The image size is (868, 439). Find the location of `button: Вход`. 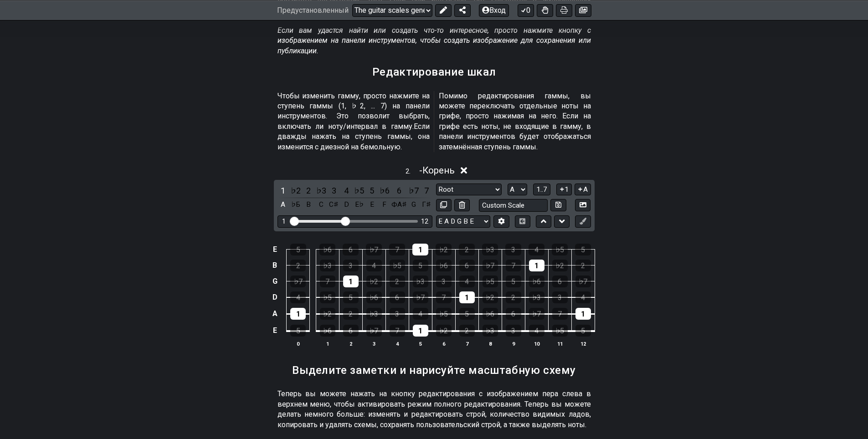

button: Вход is located at coordinates (494, 10).